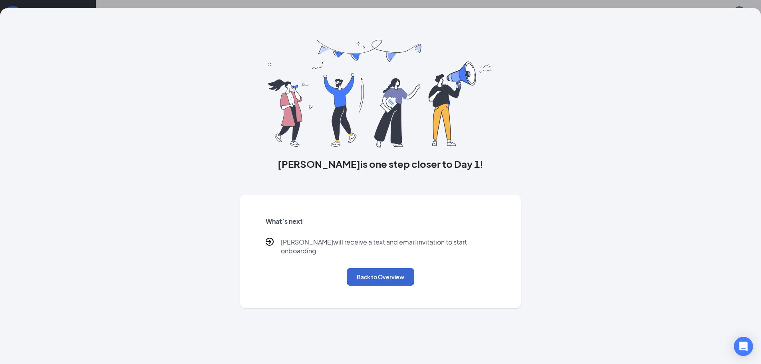 This screenshot has height=364, width=761. I want to click on img: you are all set, so click(380, 93).